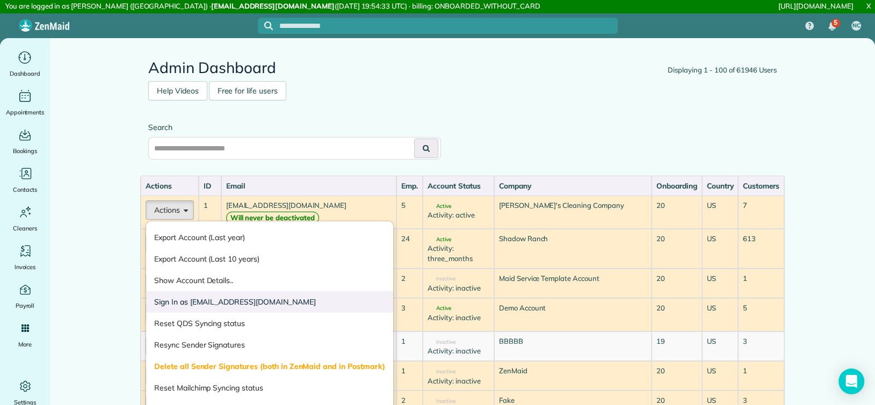 The height and width of the screenshot is (405, 875). What do you see at coordinates (294, 127) in the screenshot?
I see `label: Search` at bounding box center [294, 127].